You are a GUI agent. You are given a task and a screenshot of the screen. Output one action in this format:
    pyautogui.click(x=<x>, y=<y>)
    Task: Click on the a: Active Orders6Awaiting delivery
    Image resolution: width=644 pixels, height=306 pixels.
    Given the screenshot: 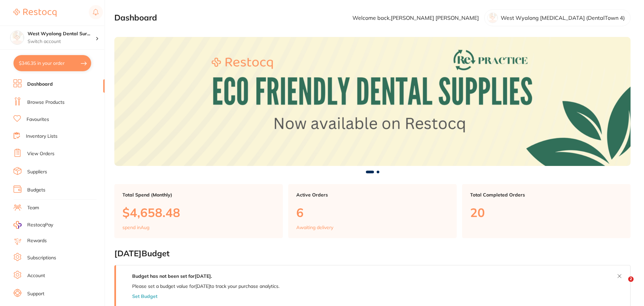 What is the action you would take?
    pyautogui.click(x=372, y=212)
    